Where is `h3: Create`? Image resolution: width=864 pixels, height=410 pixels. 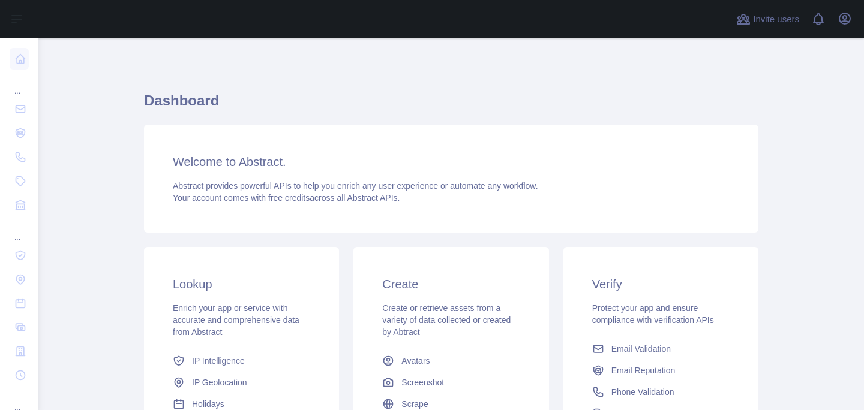
h3: Create is located at coordinates (450, 284).